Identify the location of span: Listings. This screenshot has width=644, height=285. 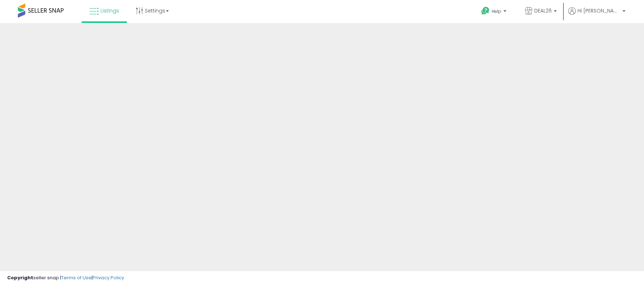
(110, 11).